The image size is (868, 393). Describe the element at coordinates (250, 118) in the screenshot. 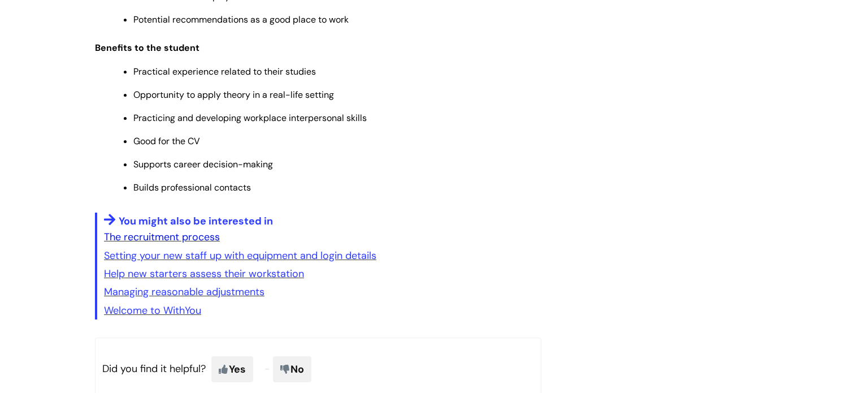

I see `span: Practicing and developing workplace interpersonal skills` at that location.